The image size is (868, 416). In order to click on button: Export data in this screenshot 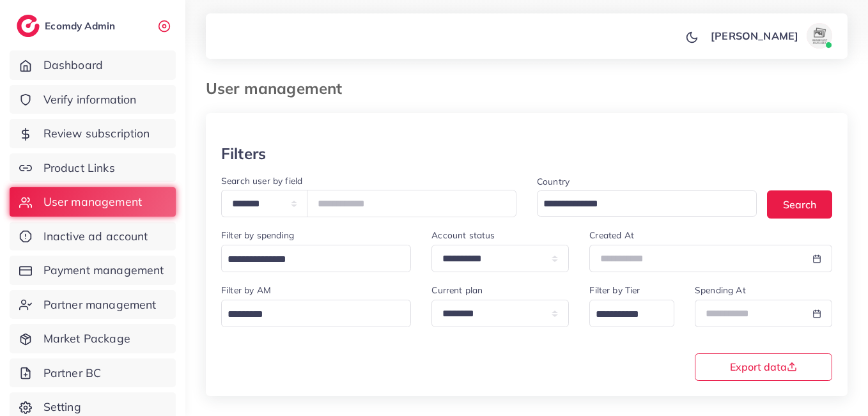, I will do `click(763, 367)`.